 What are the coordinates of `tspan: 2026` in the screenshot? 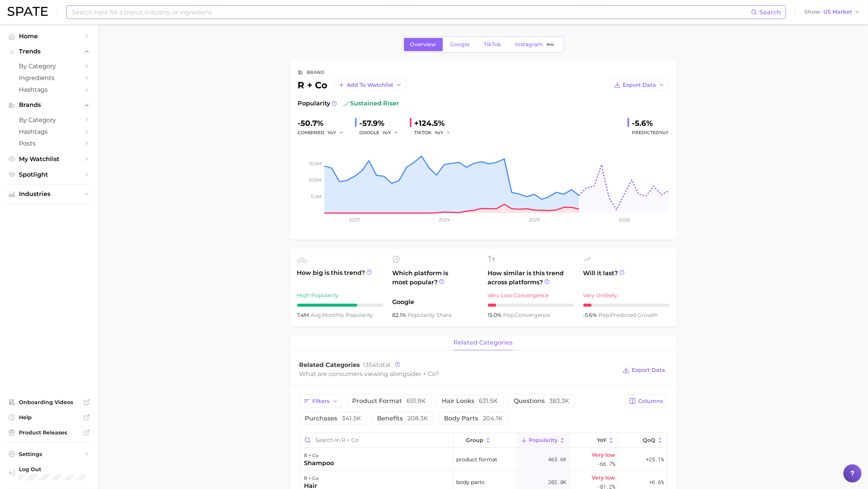 It's located at (624, 219).